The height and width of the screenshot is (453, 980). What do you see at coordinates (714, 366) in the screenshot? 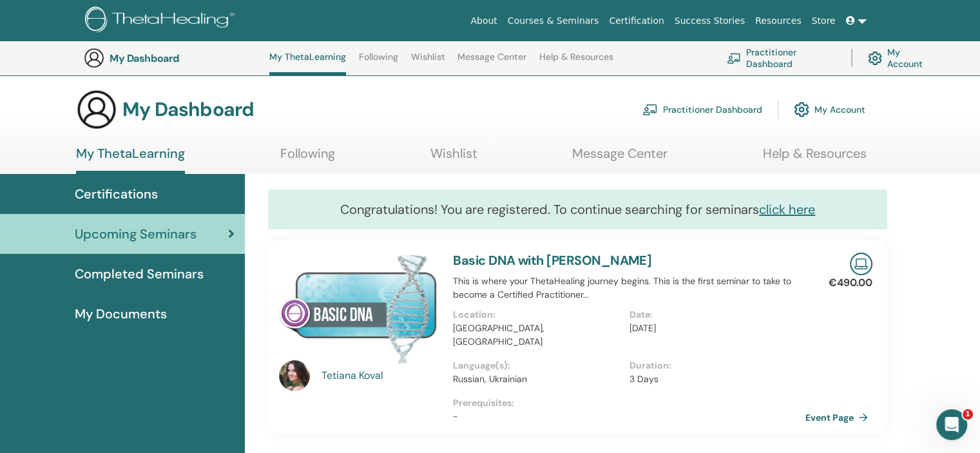
I see `p: Duration :` at bounding box center [714, 366].